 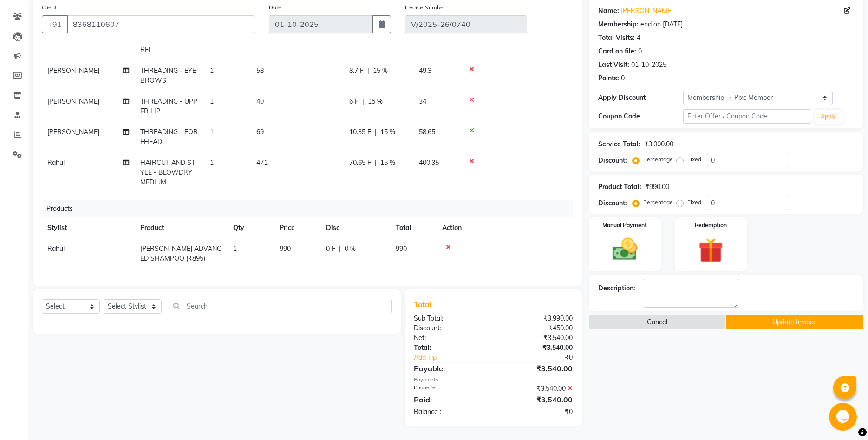 I want to click on a: Add Tip, so click(x=457, y=357).